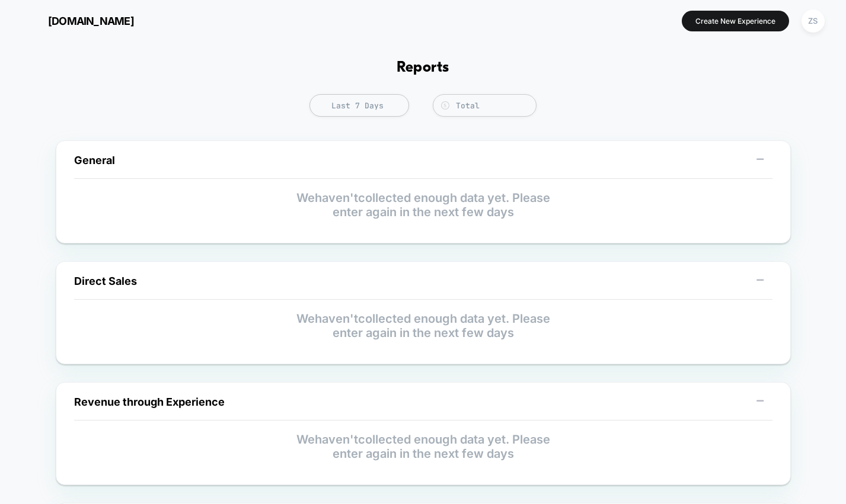 This screenshot has width=846, height=504. I want to click on div: Total, so click(493, 105).